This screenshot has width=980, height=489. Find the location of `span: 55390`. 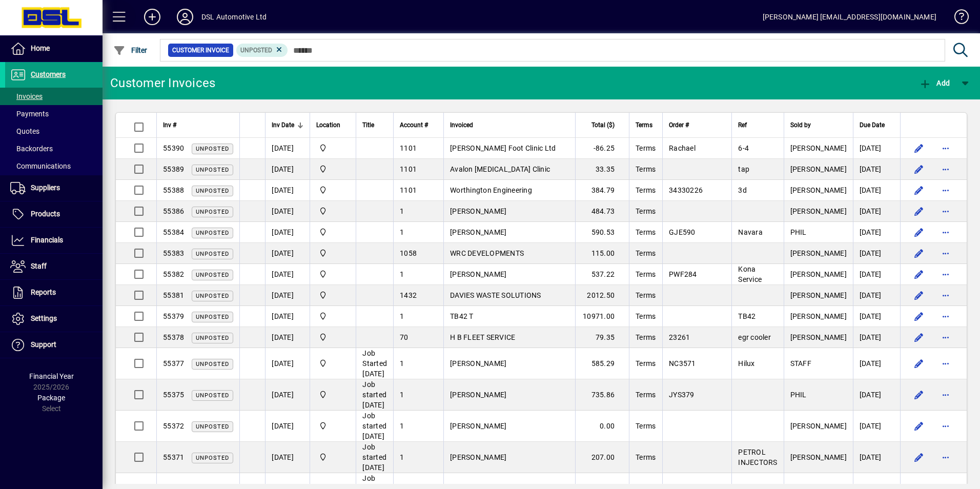

span: 55390 is located at coordinates (174, 148).